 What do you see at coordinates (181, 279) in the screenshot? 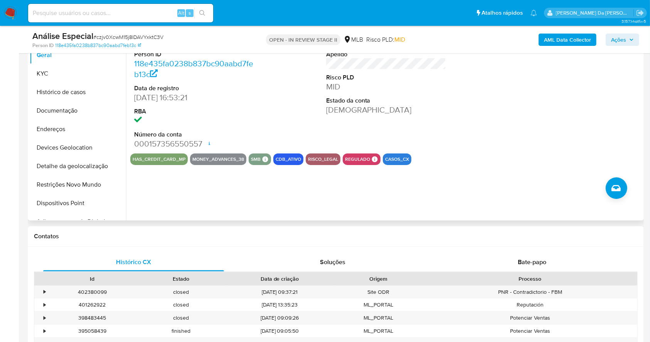
I see `div: Estado` at bounding box center [181, 279].